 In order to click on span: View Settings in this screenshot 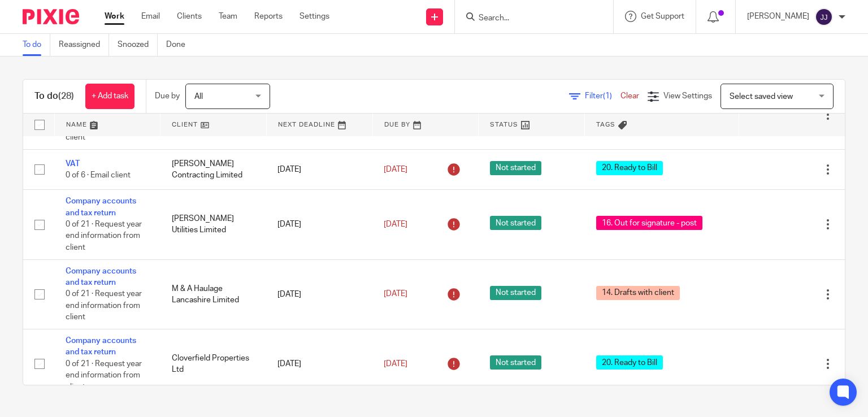, I will do `click(688, 96)`.